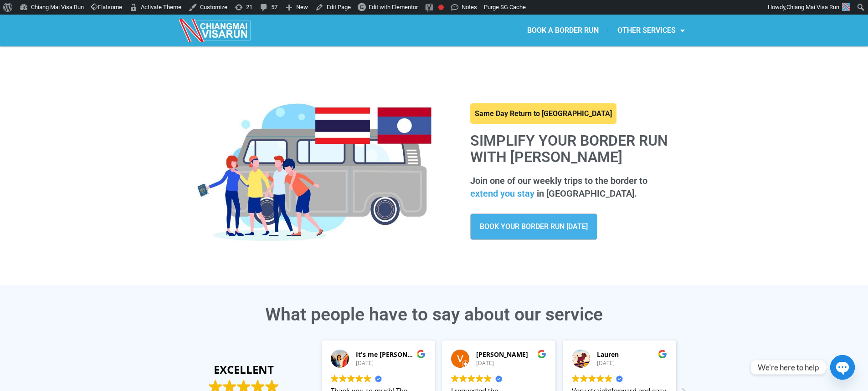 The height and width of the screenshot is (391, 868). What do you see at coordinates (441, 8) in the screenshot?
I see `div: Needs improvement` at bounding box center [441, 8].